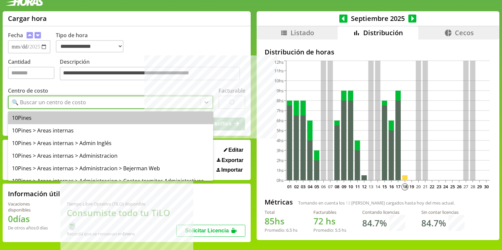  Describe the element at coordinates (418, 187) in the screenshot. I see `text: 20` at that location.